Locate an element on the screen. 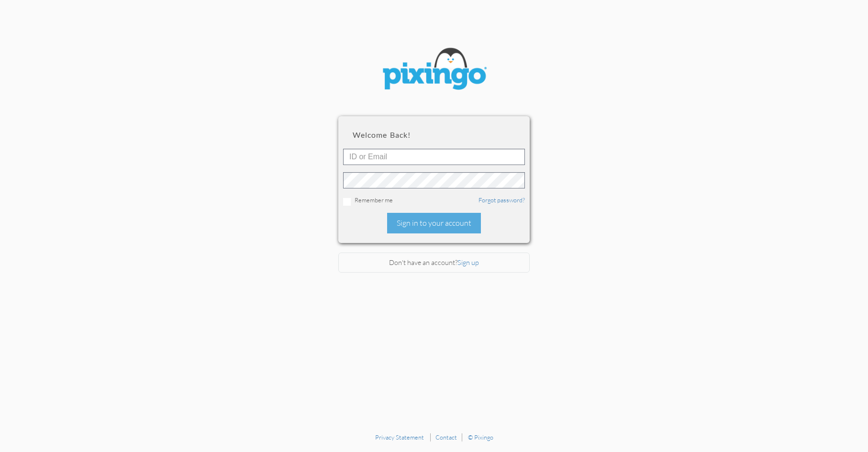 This screenshot has height=452, width=868. a: © Pixingo is located at coordinates (480, 437).